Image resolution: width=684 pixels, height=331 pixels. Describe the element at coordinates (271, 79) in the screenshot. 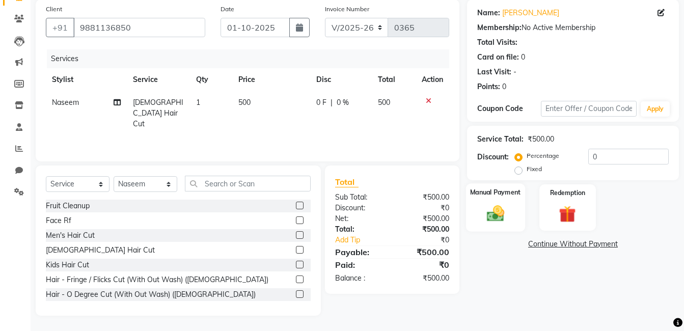

I see `th: Price` at that location.